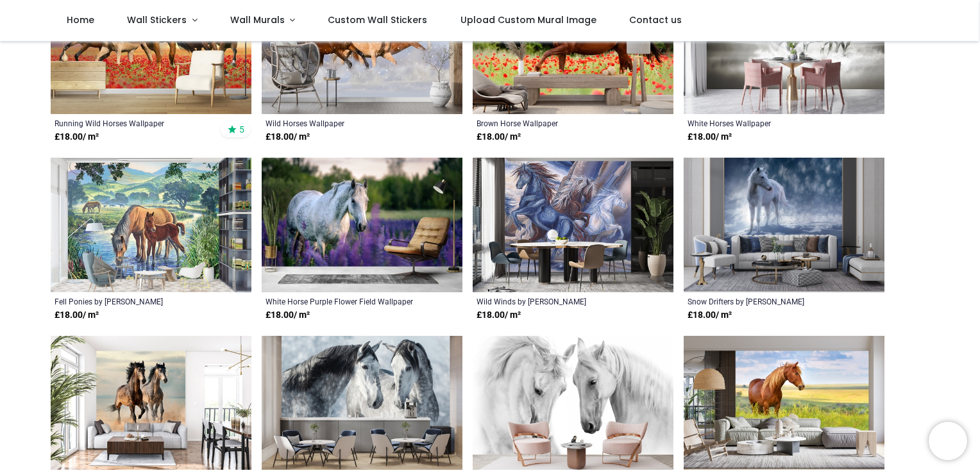 The width and height of the screenshot is (980, 473). Describe the element at coordinates (157, 19) in the screenshot. I see `span: Wall Stickers` at that location.